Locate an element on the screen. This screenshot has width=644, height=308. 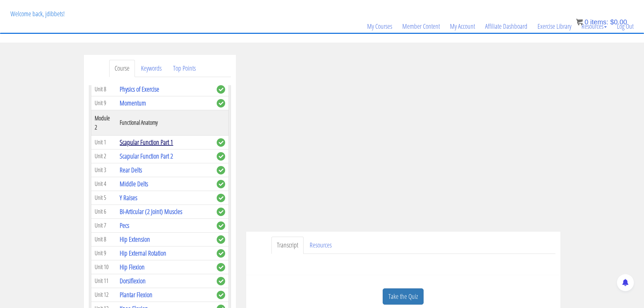
a: Scapular Function Part 1 is located at coordinates (146, 142).